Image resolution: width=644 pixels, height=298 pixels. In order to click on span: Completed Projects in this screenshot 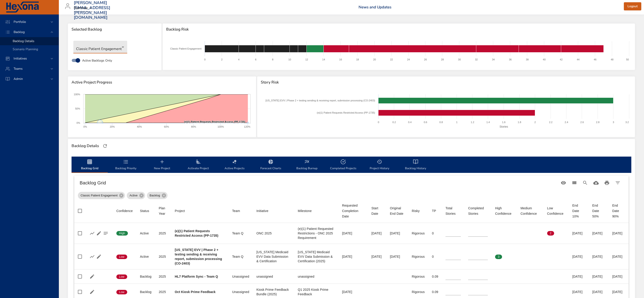, I will do `click(343, 165)`.